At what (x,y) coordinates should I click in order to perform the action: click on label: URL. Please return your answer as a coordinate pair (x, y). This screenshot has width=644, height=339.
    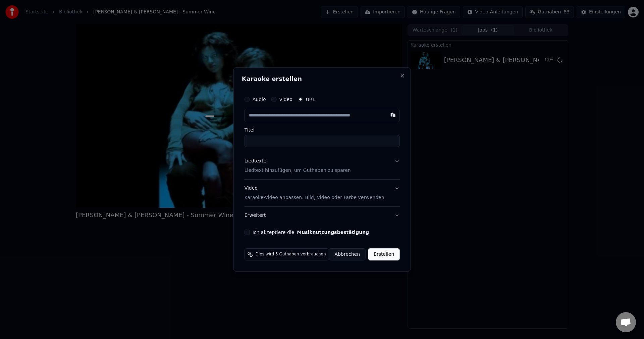
    Looking at the image, I should click on (311, 99).